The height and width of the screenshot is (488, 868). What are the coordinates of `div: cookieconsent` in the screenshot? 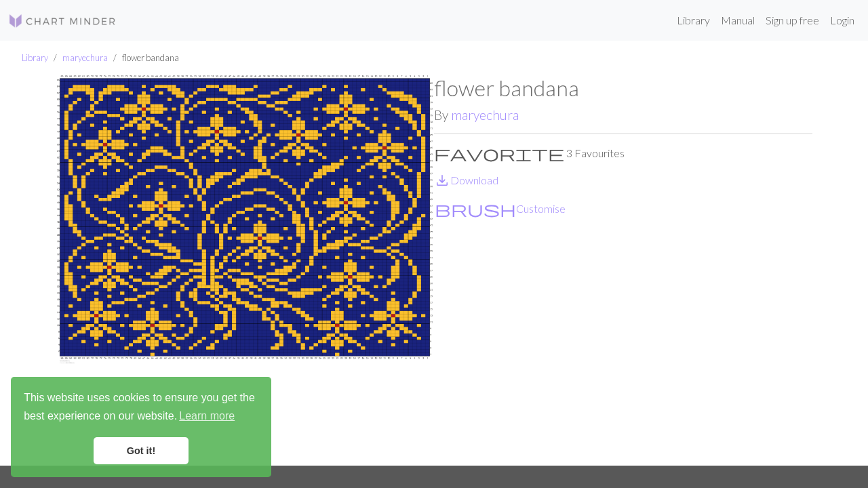 It's located at (141, 427).